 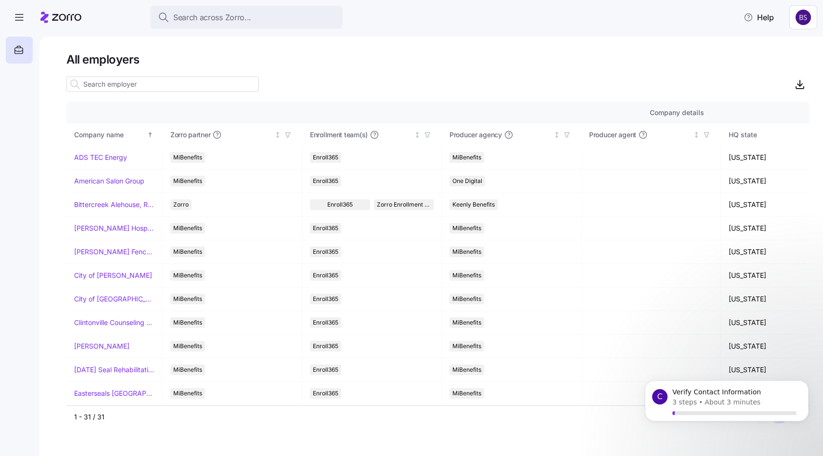 What do you see at coordinates (759, 17) in the screenshot?
I see `span: Help` at bounding box center [759, 17].